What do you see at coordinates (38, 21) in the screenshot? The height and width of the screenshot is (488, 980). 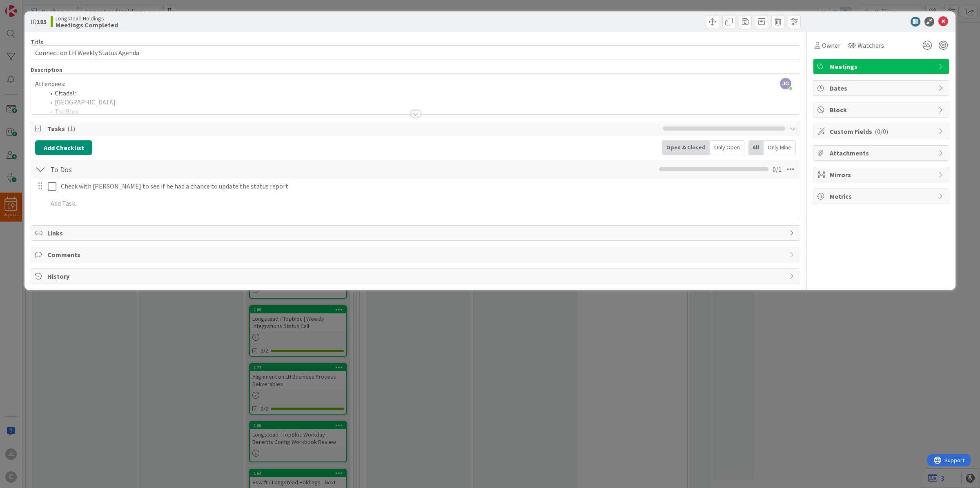 I see `span: ID` at bounding box center [38, 21].